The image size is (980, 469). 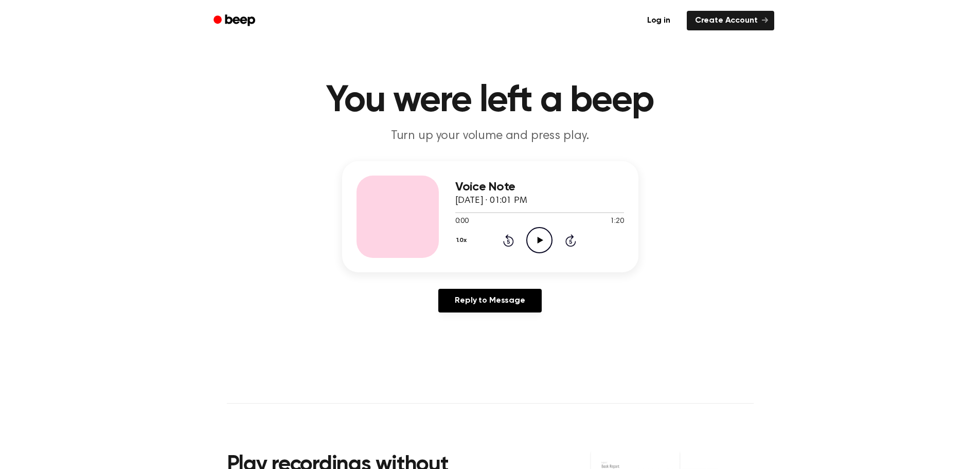 I want to click on a: Create Account, so click(x=731, y=21).